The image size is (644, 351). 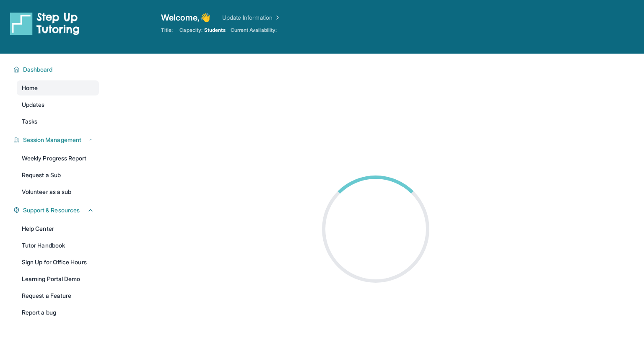 What do you see at coordinates (253, 30) in the screenshot?
I see `span: Current Availability:` at bounding box center [253, 30].